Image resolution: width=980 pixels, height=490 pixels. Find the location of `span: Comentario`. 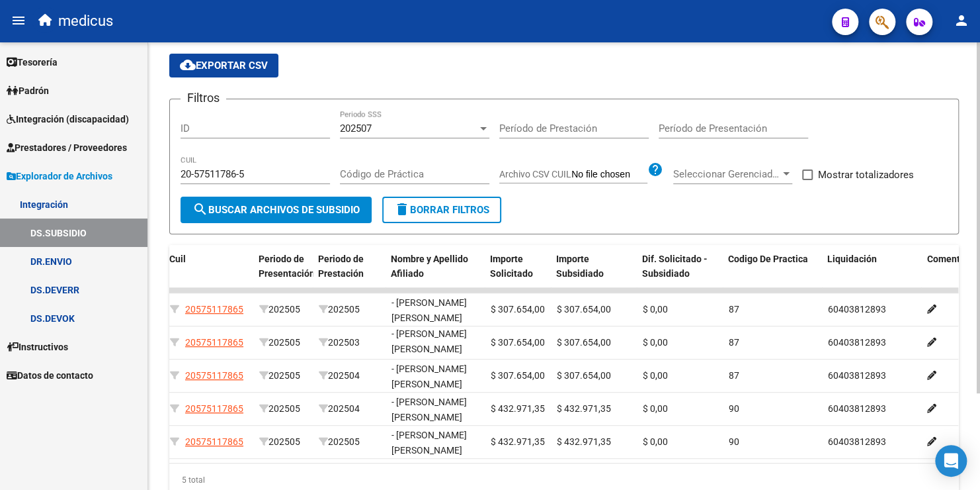

span: Comentario is located at coordinates (951, 259).